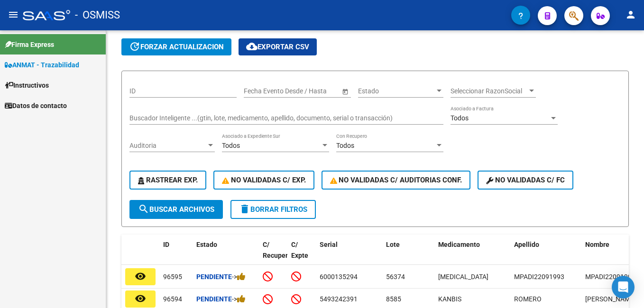  What do you see at coordinates (259, 91) in the screenshot?
I see `input: Start date` at bounding box center [259, 91].